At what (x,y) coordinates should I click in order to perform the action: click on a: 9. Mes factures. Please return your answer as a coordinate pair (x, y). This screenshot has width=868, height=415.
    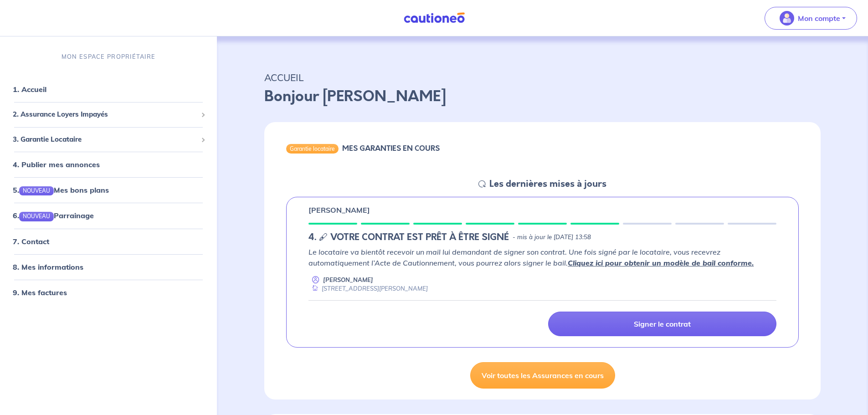
    Looking at the image, I should click on (39, 292).